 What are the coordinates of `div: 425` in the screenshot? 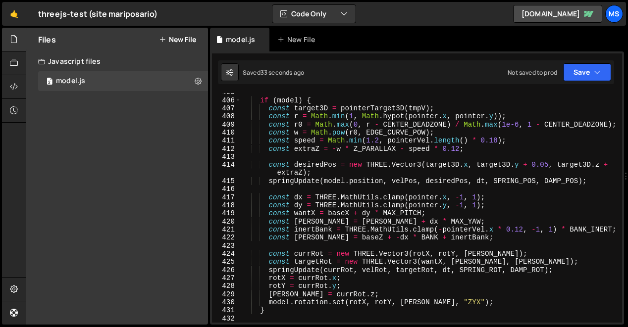 It's located at (226, 262).